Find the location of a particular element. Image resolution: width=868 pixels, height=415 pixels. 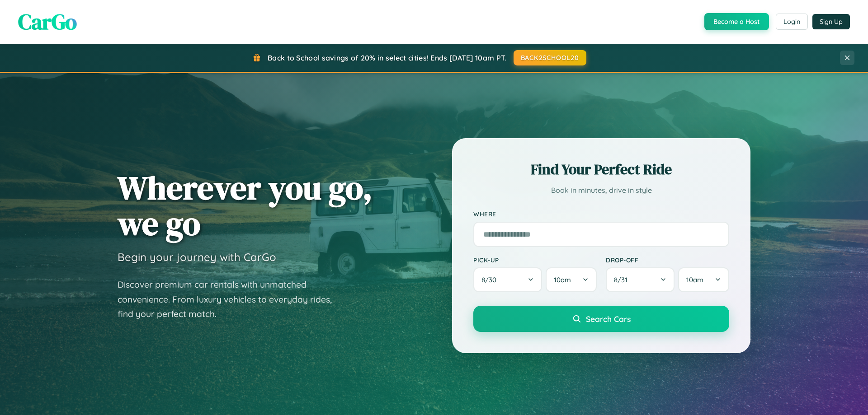

h2: Find Your Perfect Ride is located at coordinates (601, 170).